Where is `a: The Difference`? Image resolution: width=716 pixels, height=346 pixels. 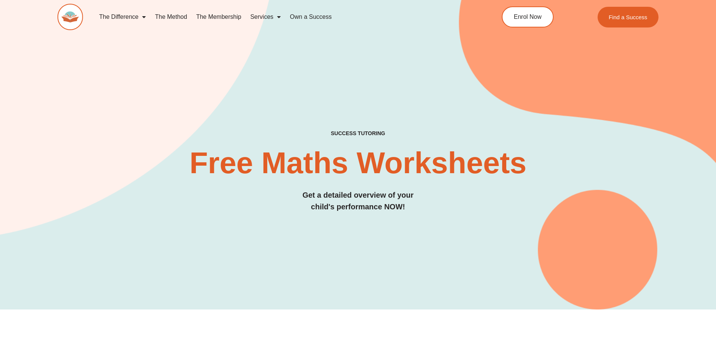
a: The Difference is located at coordinates (123, 17).